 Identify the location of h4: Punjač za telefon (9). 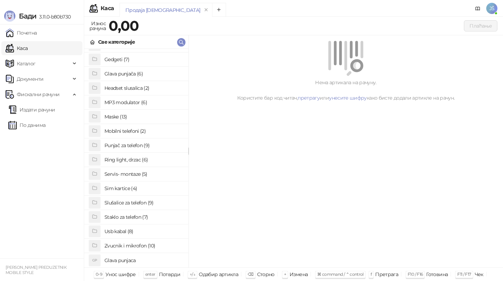
(144, 145).